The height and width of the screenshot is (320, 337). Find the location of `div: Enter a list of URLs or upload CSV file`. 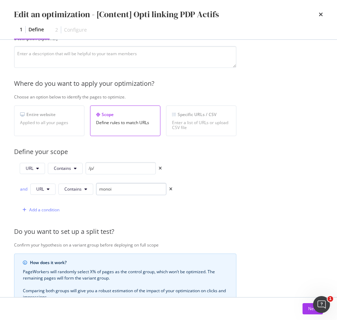

div: Enter a list of URLs or upload CSV file is located at coordinates (201, 125).